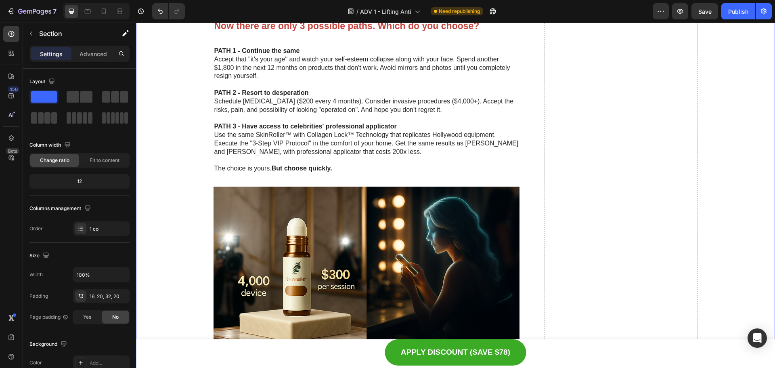  What do you see at coordinates (13, 151) in the screenshot?
I see `div: Beta` at bounding box center [13, 151].